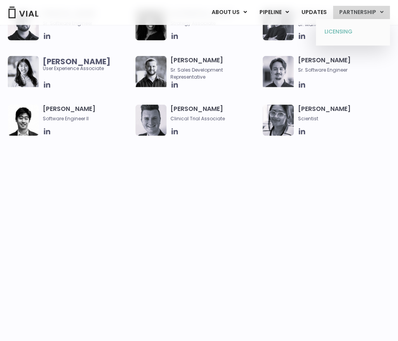 The width and height of the screenshot is (398, 341). Describe the element at coordinates (342, 70) in the screenshot. I see `span: Sr. Software Engineer` at that location.